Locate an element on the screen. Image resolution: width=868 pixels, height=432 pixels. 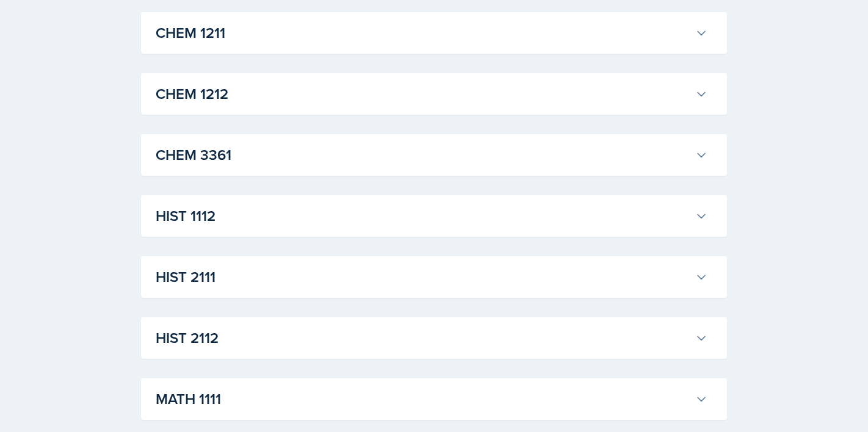
button: CHEM 3361 is located at coordinates (432, 155).